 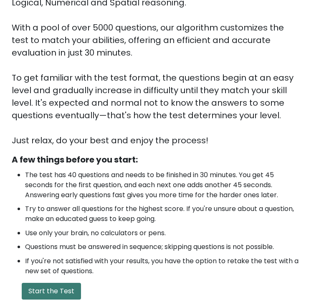 What do you see at coordinates (164, 247) in the screenshot?
I see `li: Questions must be answered in sequence; skipping questions is not possible.` at bounding box center [164, 247].